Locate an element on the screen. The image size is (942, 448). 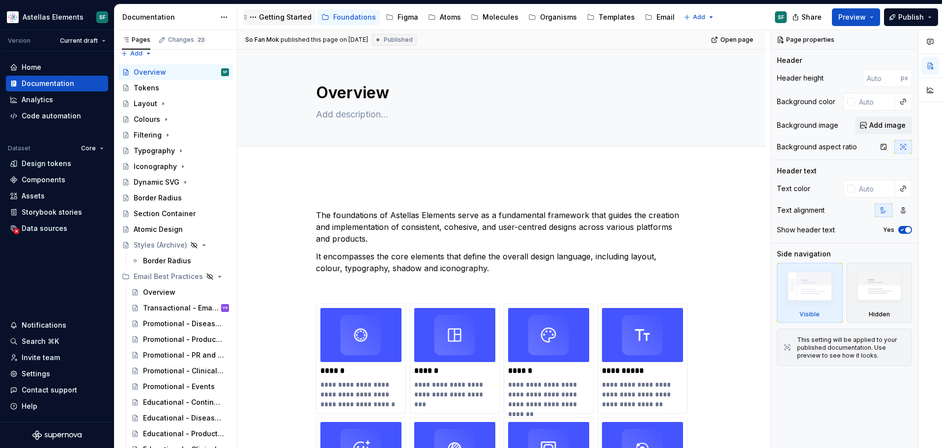
div: Promotional - Disease Awareness Template is located at coordinates (183, 324).